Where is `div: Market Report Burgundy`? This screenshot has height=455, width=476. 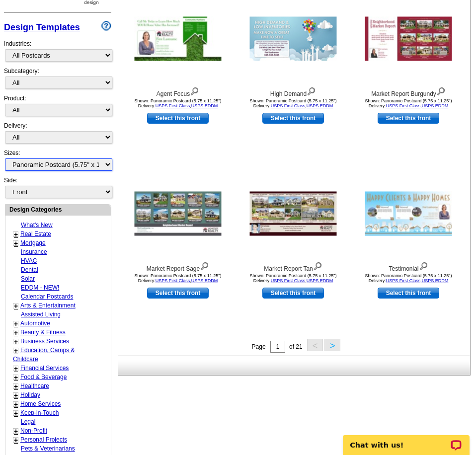
div: Market Report Burgundy is located at coordinates (409, 91).